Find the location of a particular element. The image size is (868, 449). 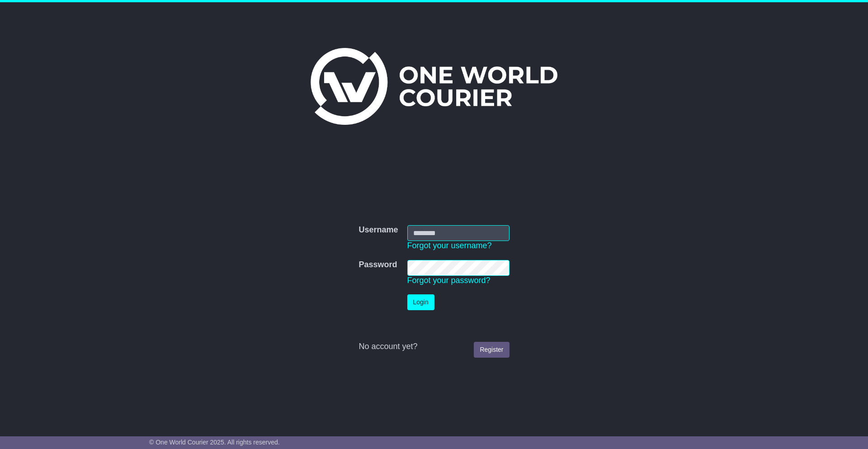

label: Password is located at coordinates (377, 265).